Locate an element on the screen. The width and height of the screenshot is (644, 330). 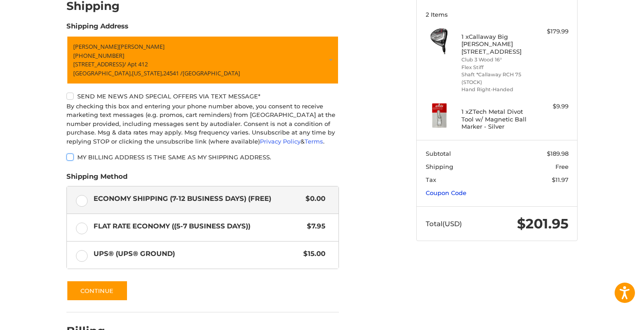
div: $9.99 is located at coordinates (550, 107).